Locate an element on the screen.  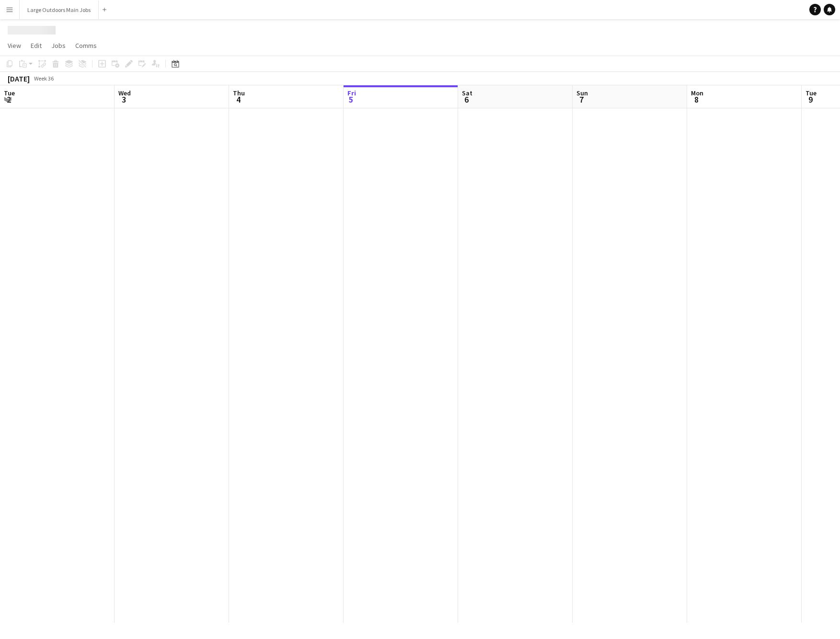
span: 4 is located at coordinates (238, 99).